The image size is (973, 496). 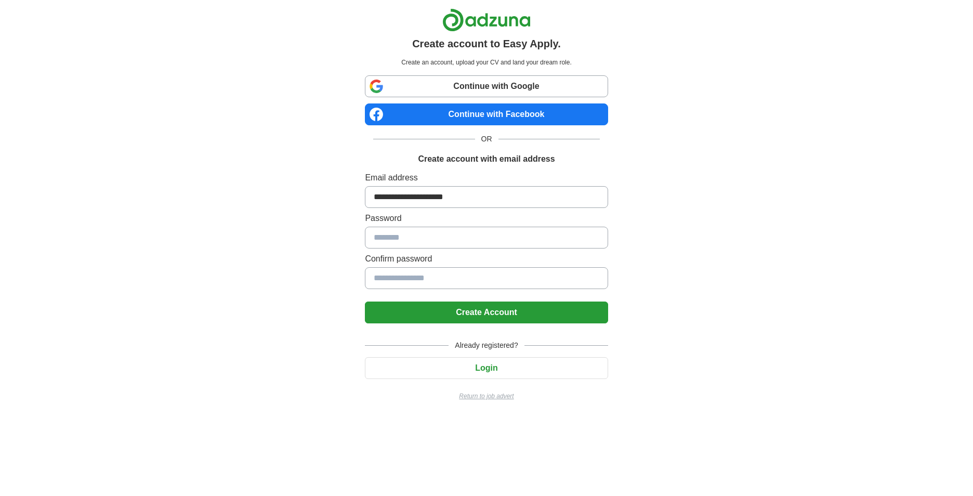 I want to click on a: Continue with Facebook, so click(x=486, y=114).